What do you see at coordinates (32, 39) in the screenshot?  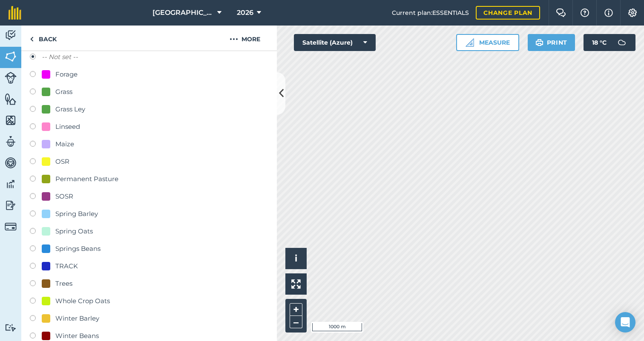 I see `img: svg+xml;base64,PHN2ZyB4bWxucz0iaHR0cDovL3d3dy53My5vcmcvMjAwMC9zdmciIHdpZHRoPSI5IiBoZWlnaHQ9IjI0Ii...` at bounding box center [32, 39].